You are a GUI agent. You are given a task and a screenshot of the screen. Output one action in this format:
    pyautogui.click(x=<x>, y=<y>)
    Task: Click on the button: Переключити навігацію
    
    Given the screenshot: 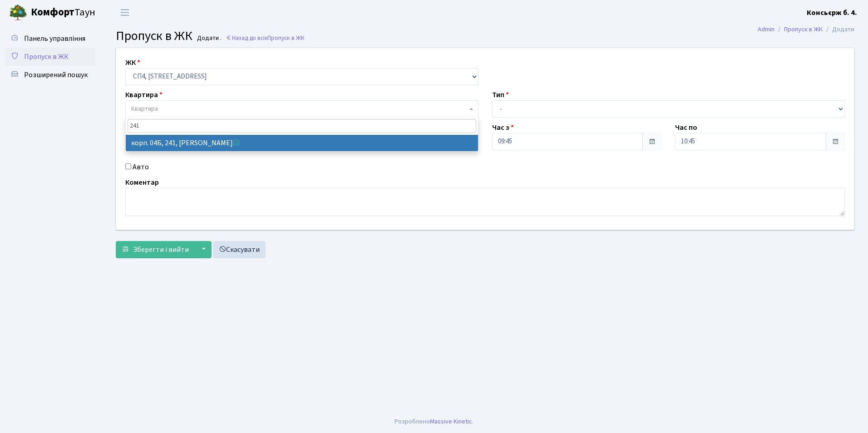 What is the action you would take?
    pyautogui.click(x=125, y=12)
    